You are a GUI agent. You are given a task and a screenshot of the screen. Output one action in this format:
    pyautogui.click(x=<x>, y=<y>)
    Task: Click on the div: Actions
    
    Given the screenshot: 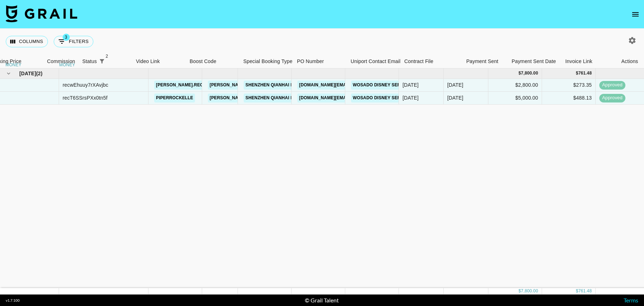 What is the action you would take?
    pyautogui.click(x=630, y=61)
    